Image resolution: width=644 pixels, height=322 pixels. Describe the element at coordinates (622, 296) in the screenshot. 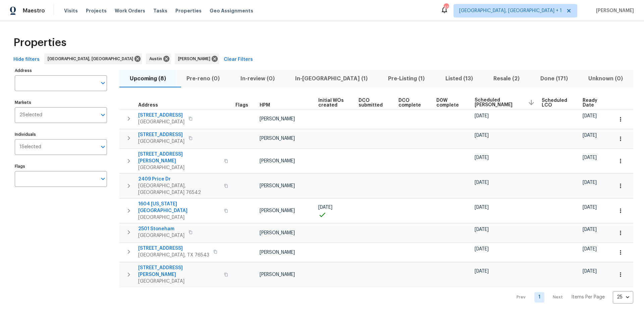

I see `div: 25` at that location.